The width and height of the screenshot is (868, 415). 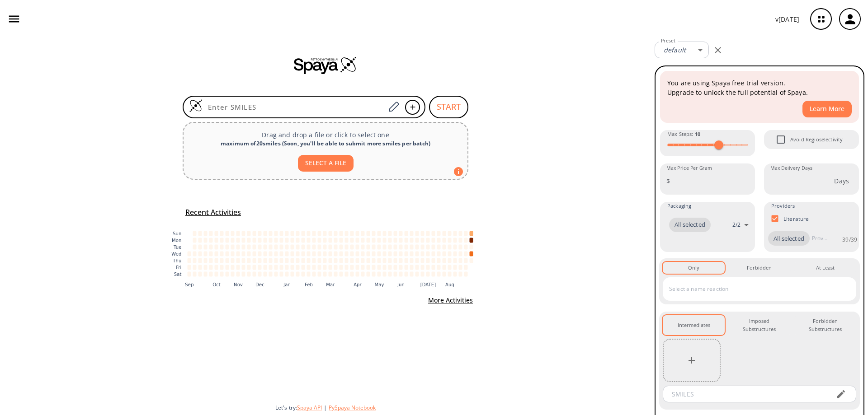 What do you see at coordinates (796, 219) in the screenshot?
I see `p: Literature` at bounding box center [796, 219].